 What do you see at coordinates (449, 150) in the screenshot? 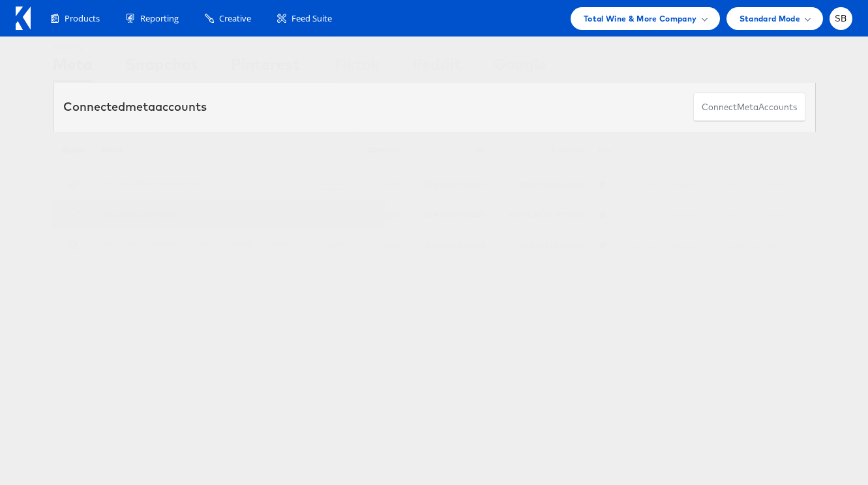
I see `th: ID` at bounding box center [449, 150].